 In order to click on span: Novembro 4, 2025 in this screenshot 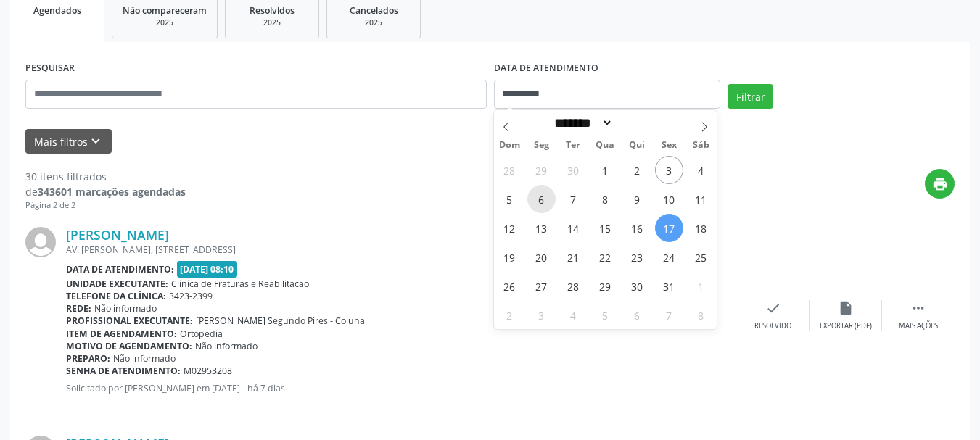, I will do `click(573, 315)`.